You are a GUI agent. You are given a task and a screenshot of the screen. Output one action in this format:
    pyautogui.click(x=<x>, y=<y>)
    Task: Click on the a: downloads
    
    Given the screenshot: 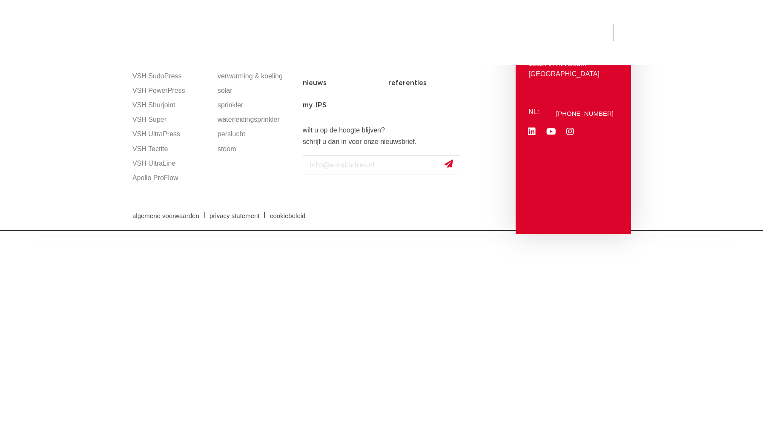 What is the action you would take?
    pyautogui.click(x=441, y=32)
    